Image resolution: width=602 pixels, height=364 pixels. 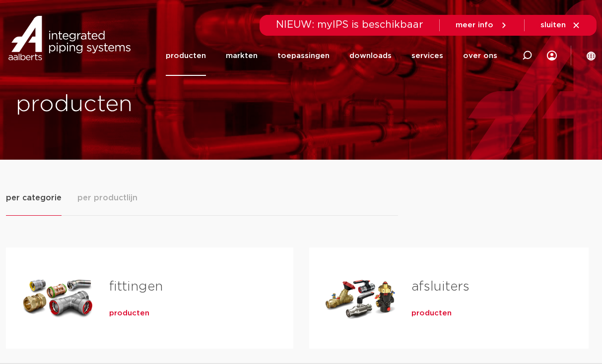 I want to click on a: downloads, so click(x=370, y=56).